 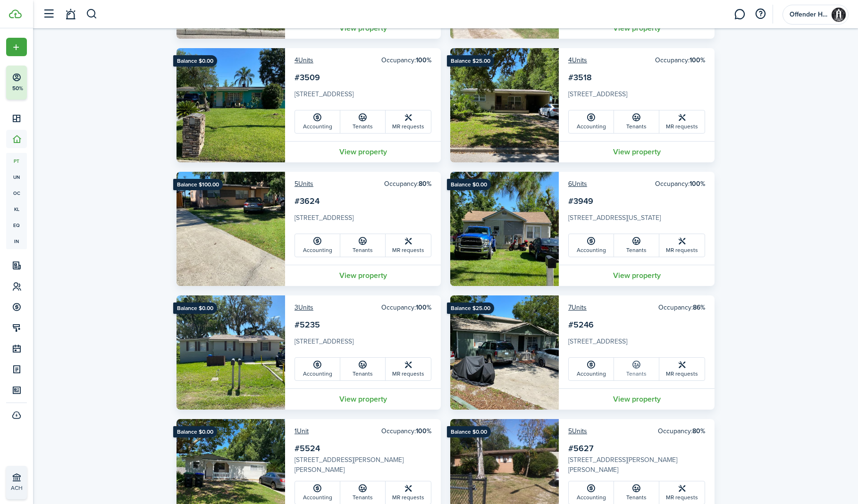 What do you see at coordinates (16, 241) in the screenshot?
I see `a: in` at bounding box center [16, 241].